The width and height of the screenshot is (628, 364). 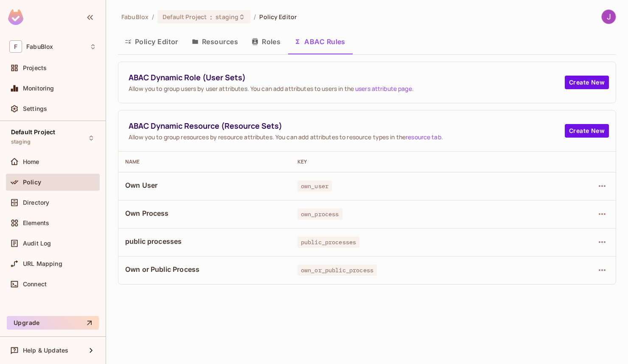 I want to click on span: Settings, so click(x=35, y=108).